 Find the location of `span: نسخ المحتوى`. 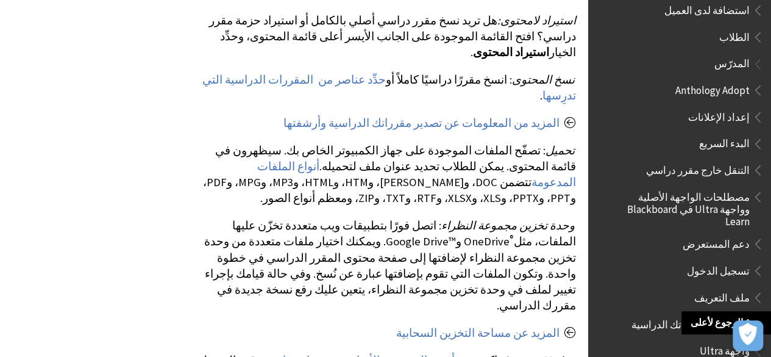

span: نسخ المحتوى is located at coordinates (543, 79).